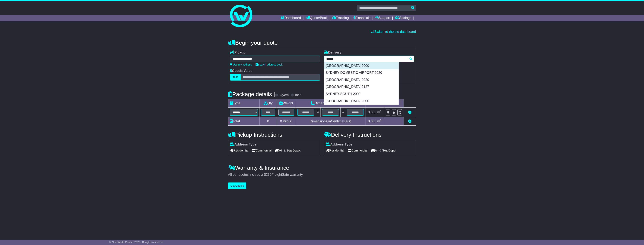 The width and height of the screenshot is (644, 245). What do you see at coordinates (251, 94) in the screenshot?
I see `h4: Package details |` at bounding box center [251, 94].